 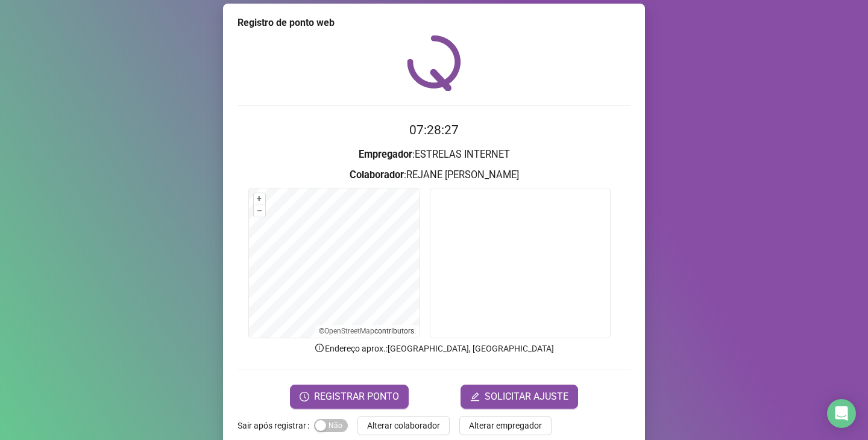 What do you see at coordinates (505, 426) in the screenshot?
I see `button: Alterar empregador` at bounding box center [505, 426].